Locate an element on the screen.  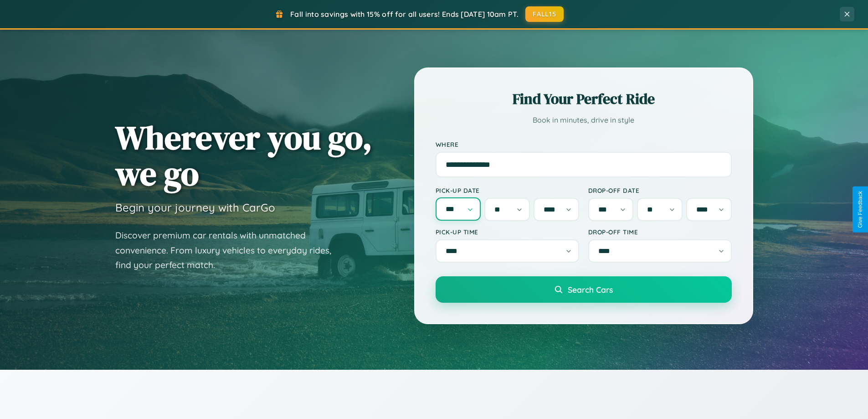
label: Drop-off Date is located at coordinates (659, 190).